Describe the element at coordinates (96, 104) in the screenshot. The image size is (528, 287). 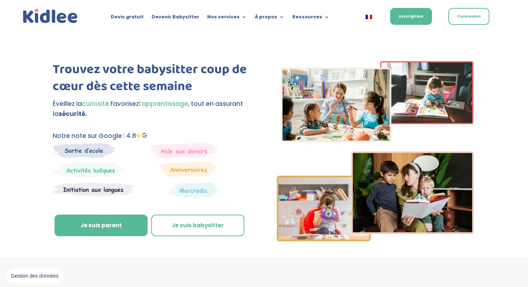
I see `span: curiosité,` at that location.